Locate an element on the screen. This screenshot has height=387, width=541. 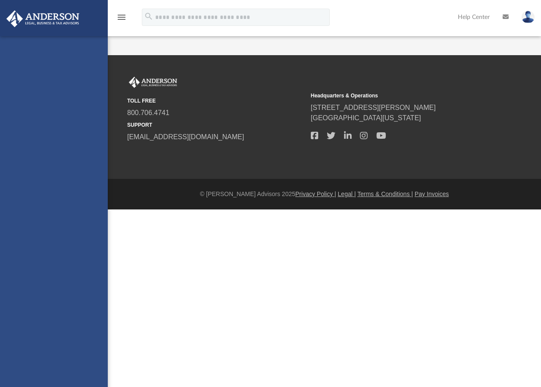
small: SUPPORT is located at coordinates (216, 125).